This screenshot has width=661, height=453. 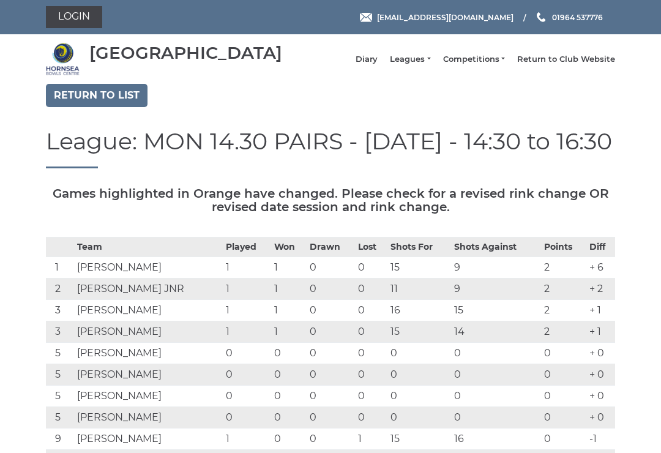 I want to click on img: Email, so click(x=366, y=17).